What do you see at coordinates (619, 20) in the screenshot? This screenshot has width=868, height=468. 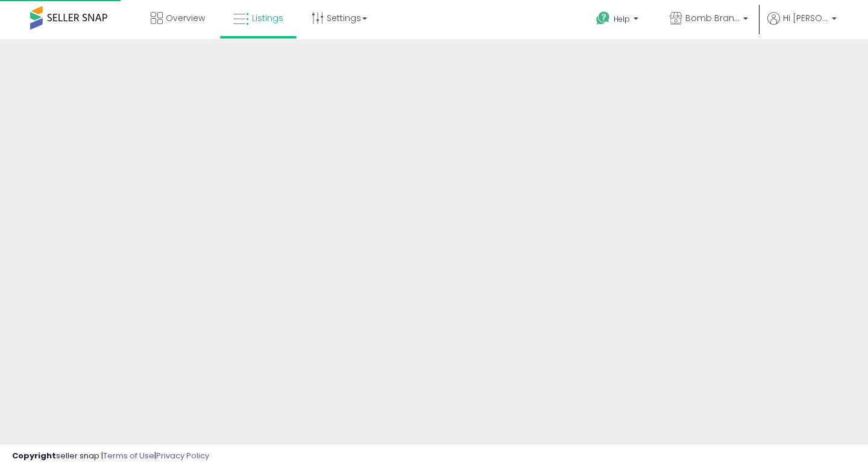 I see `a: Help` at bounding box center [619, 20].